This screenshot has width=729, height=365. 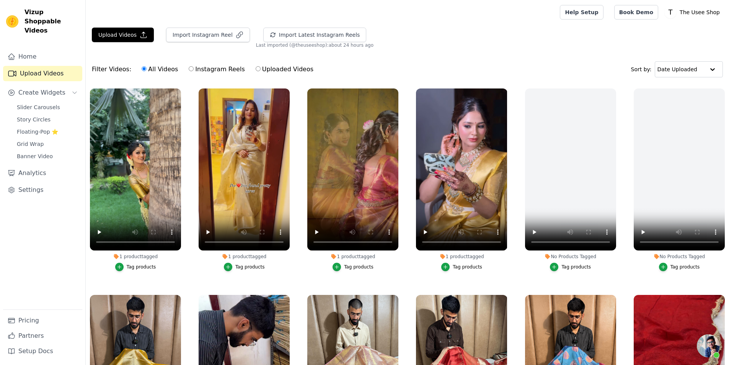 What do you see at coordinates (35, 156) in the screenshot?
I see `span: Banner Video` at bounding box center [35, 156].